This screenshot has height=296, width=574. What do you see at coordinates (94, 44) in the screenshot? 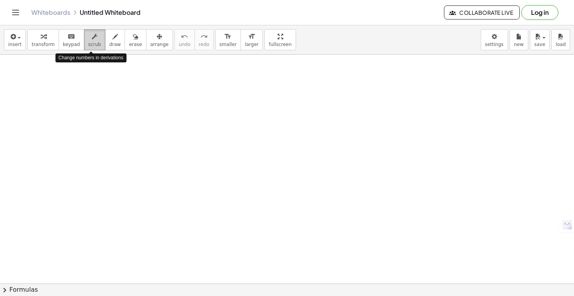
I see `span: scrub` at bounding box center [94, 44].